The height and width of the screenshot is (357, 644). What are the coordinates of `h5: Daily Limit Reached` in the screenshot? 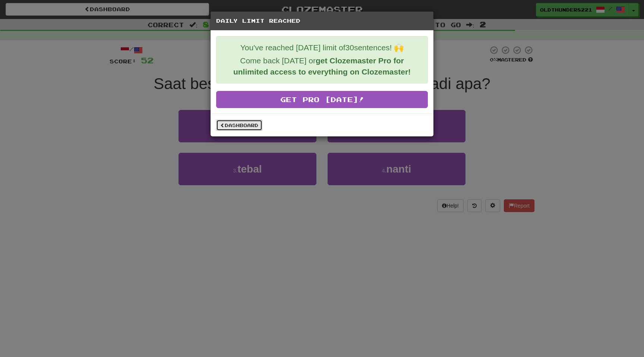 It's located at (322, 21).